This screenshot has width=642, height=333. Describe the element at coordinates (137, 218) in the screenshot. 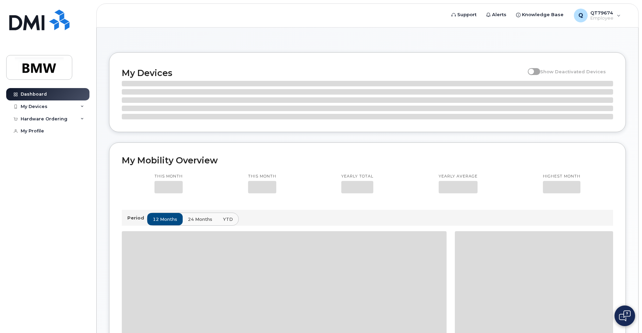

I see `p: Period` at that location.